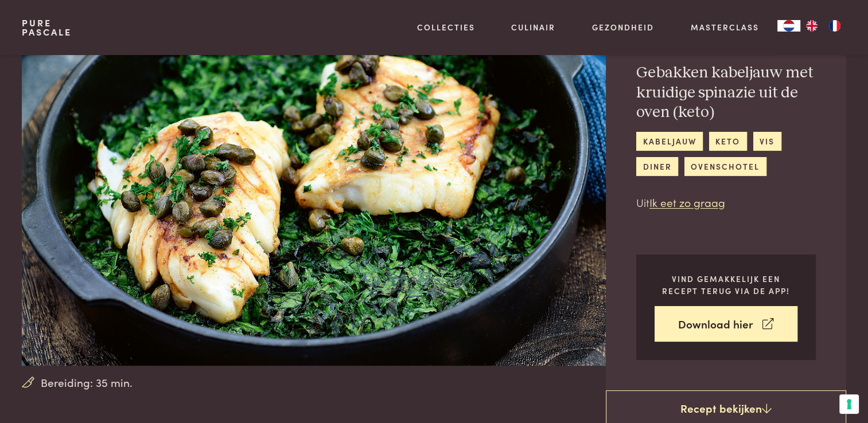 The image size is (868, 423). Describe the element at coordinates (811, 26) in the screenshot. I see `a: EN` at that location.